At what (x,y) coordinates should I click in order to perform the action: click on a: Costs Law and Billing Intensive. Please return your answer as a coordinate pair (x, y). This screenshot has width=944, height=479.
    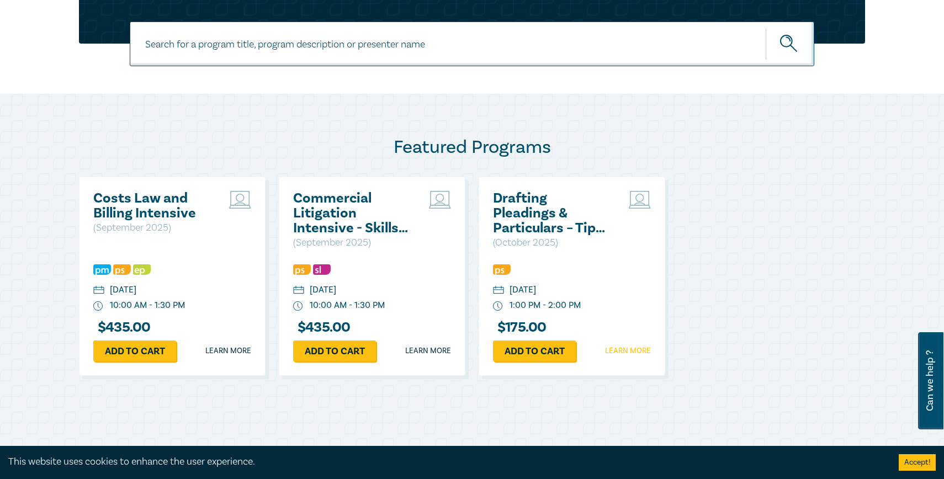
    Looking at the image, I should click on (152, 206).